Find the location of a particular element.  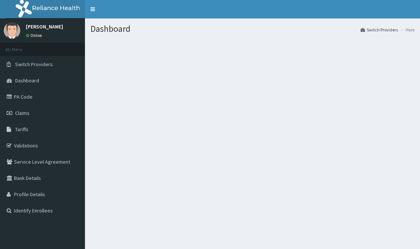

span: Dashboard is located at coordinates (27, 80).